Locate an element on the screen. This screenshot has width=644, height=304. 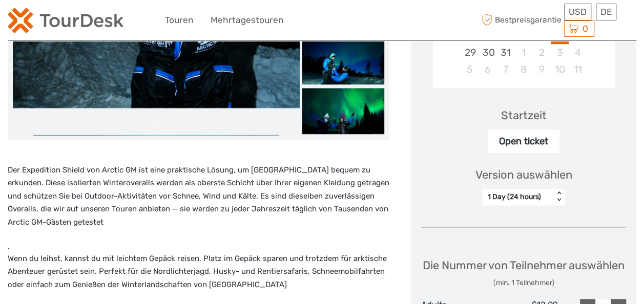
img: 2254-3441b4b5-4e5f-4d00-b396-31f1d84a6ebf_logo_small.png is located at coordinates (66, 20).